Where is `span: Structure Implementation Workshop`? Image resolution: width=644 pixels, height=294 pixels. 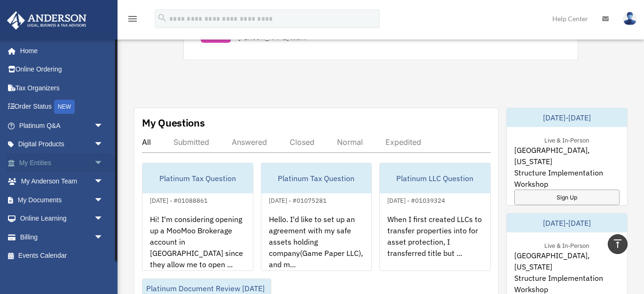 span: Structure Implementation Workshop is located at coordinates (567, 178).